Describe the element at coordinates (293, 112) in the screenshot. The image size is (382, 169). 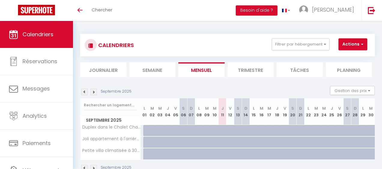
I see `th: 20` at that location.